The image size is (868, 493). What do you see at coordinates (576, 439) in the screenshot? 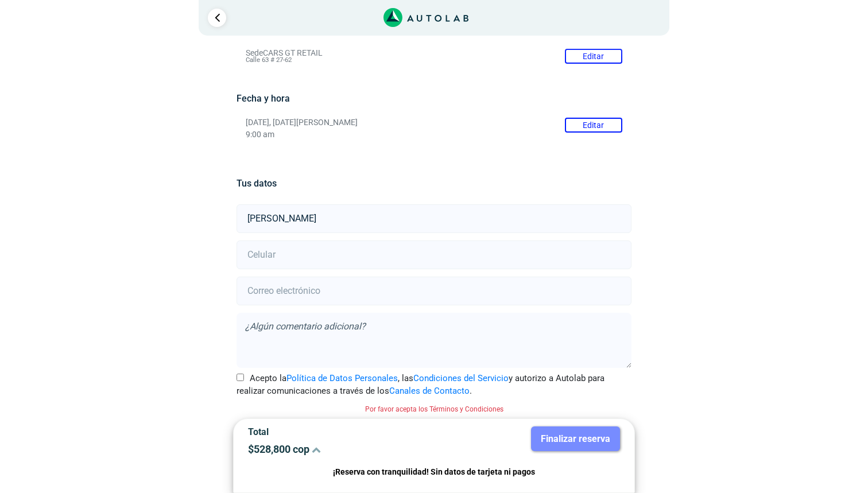
I see `button: Finalizar reserva` at bounding box center [576, 439].